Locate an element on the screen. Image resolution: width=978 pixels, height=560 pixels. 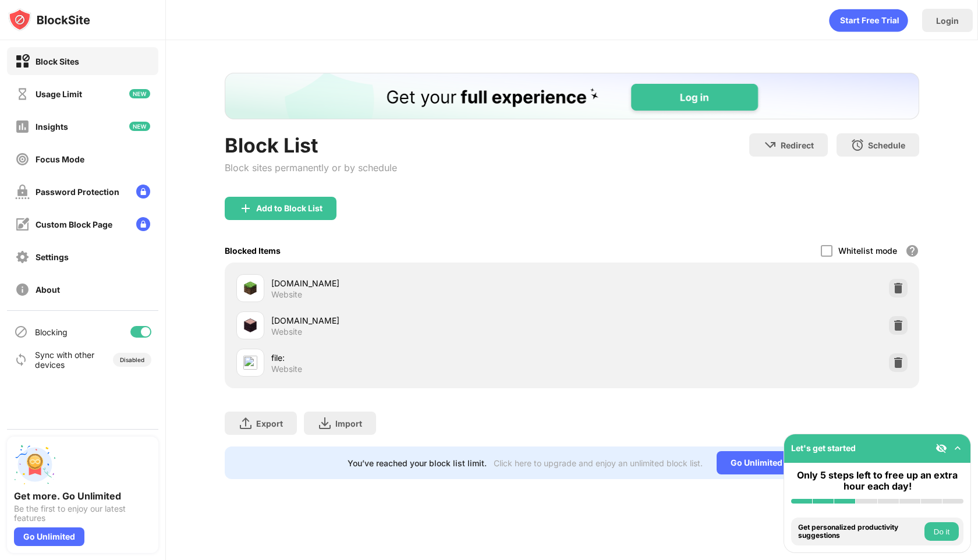
div: Click here to upgrade and enjoy an unlimited block list. is located at coordinates (598, 463).